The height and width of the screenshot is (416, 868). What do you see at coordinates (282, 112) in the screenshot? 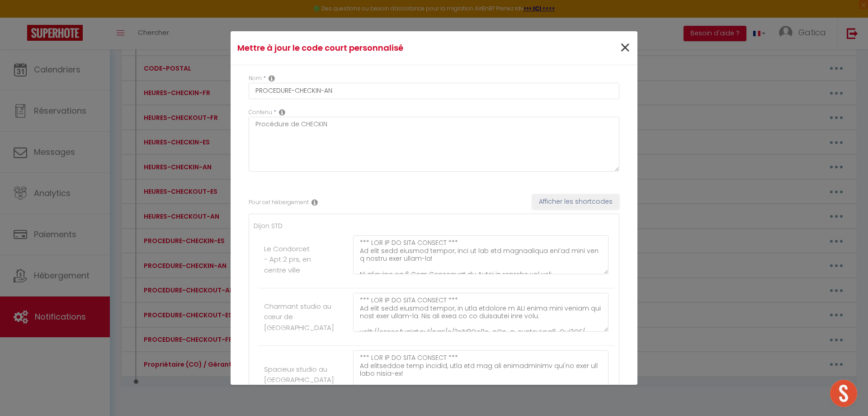
I see `i: Replacable content` at bounding box center [282, 112].